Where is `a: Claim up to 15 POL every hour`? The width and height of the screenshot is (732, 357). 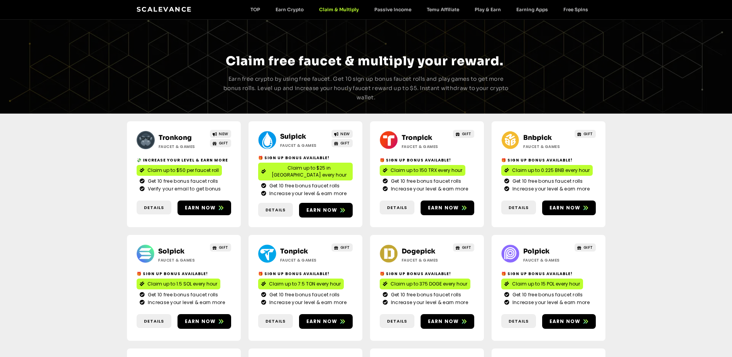 a: Claim up to 15 POL every hour is located at coordinates (542, 284).